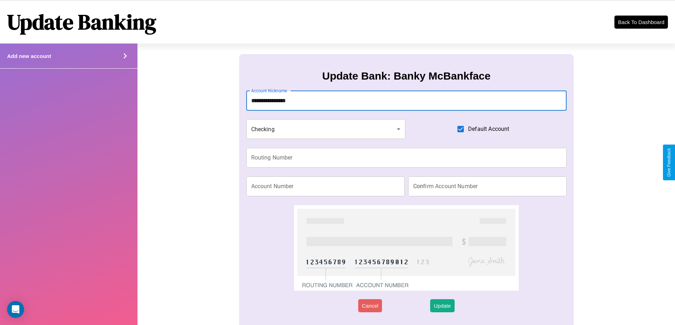  What do you see at coordinates (370, 306) in the screenshot?
I see `button: Cancel` at bounding box center [370, 306].